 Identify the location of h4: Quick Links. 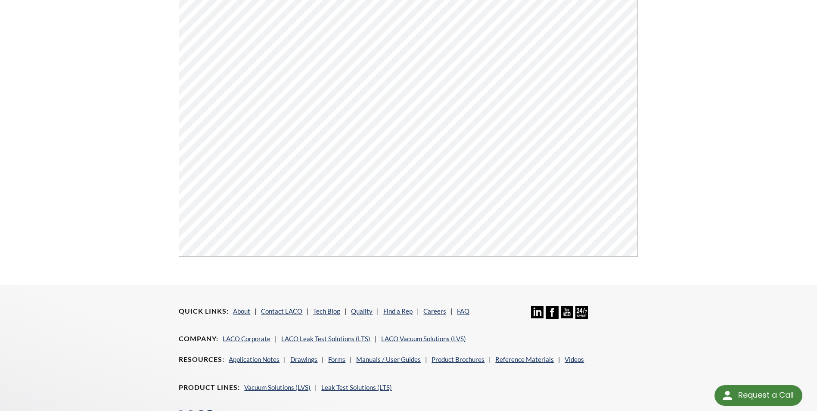
(204, 311).